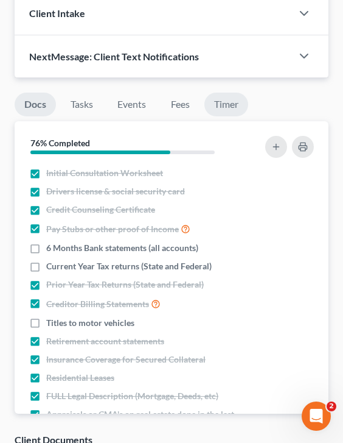  What do you see at coordinates (226, 104) in the screenshot?
I see `a: Timer` at bounding box center [226, 104].